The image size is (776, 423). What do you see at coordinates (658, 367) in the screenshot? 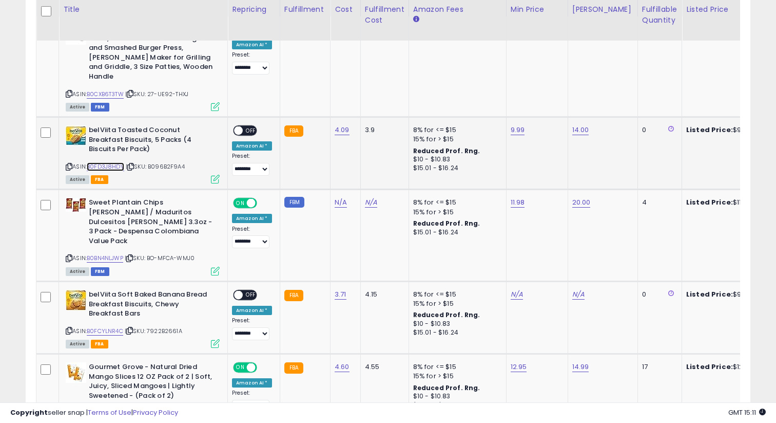
I see `div: 17` at bounding box center [658, 367].